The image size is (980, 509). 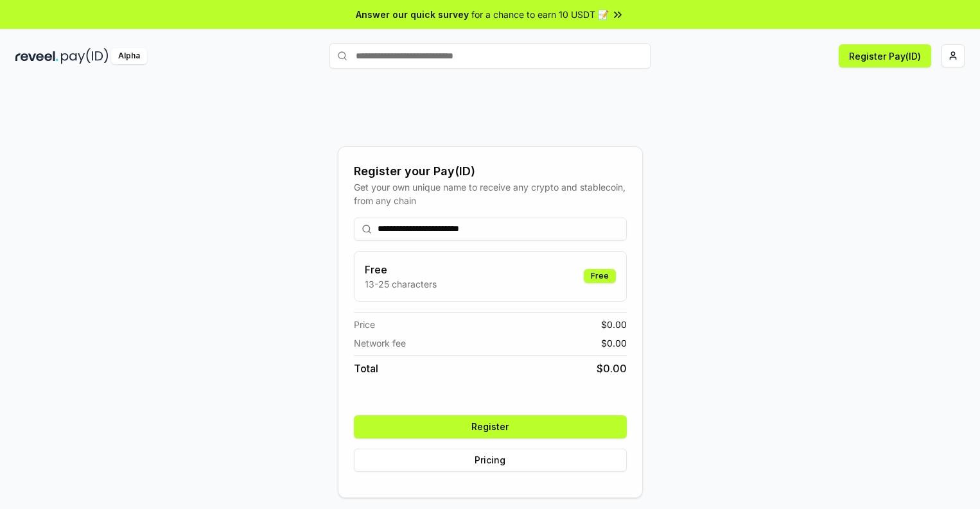 I want to click on span: Network fee, so click(x=379, y=343).